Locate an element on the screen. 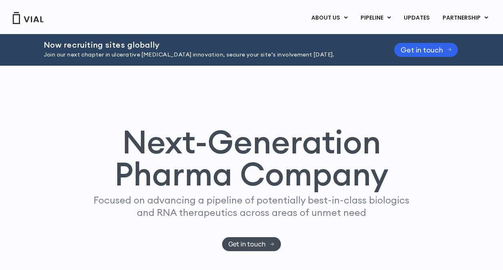 This screenshot has width=503, height=270. h2: Now recruiting sites globally is located at coordinates (209, 45).